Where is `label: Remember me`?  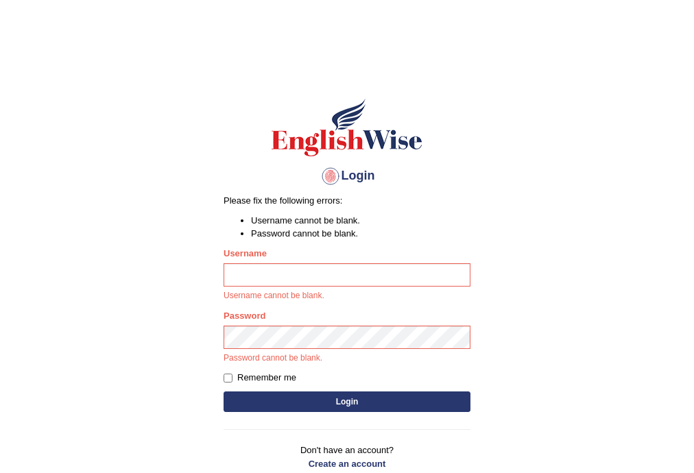 label: Remember me is located at coordinates (260, 378).